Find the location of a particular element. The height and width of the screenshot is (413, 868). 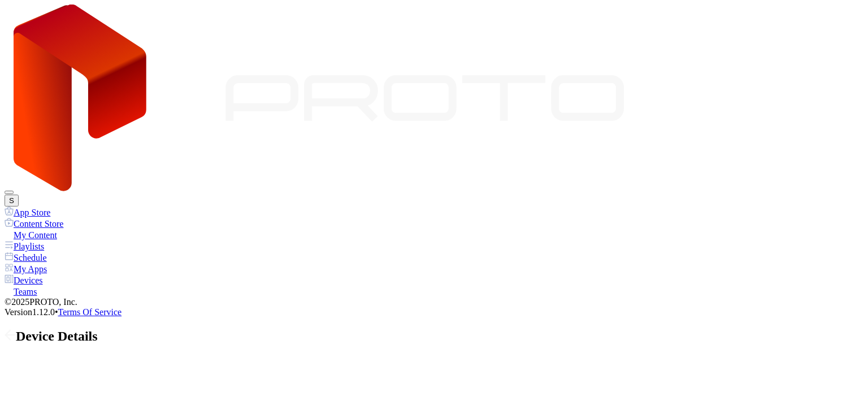

a: Content Store is located at coordinates (434, 223).